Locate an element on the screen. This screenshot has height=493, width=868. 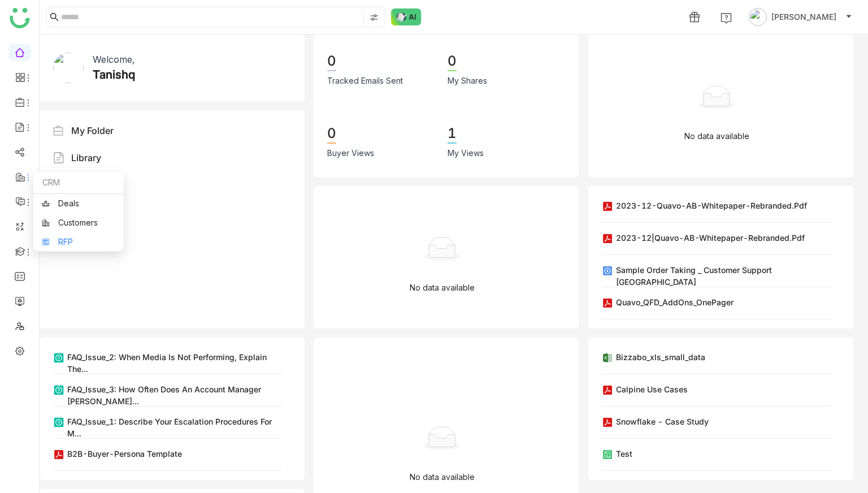
div: Library is located at coordinates (86, 158).